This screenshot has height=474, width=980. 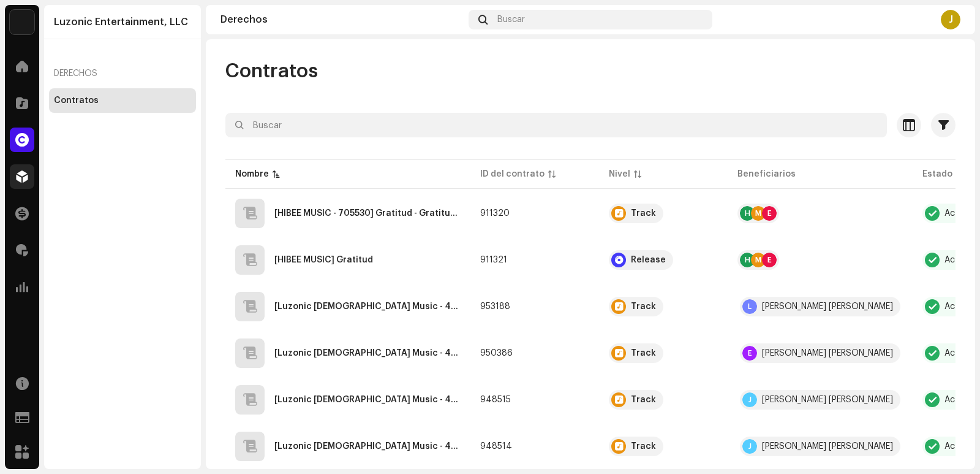 I want to click on img: 3f8b1ee6-8fa8-4d5b-9023-37de06d8e731, so click(x=22, y=22).